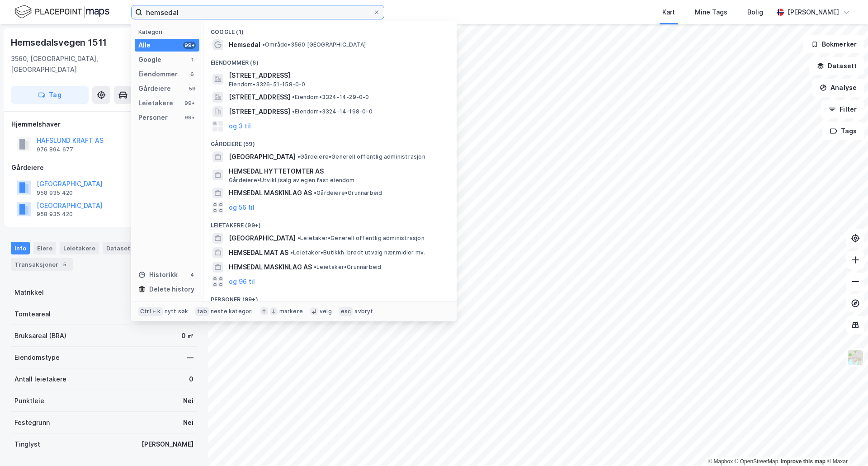 The height and width of the screenshot is (466, 868). I want to click on span: Leietaker • Grunnarbeid, so click(347, 267).